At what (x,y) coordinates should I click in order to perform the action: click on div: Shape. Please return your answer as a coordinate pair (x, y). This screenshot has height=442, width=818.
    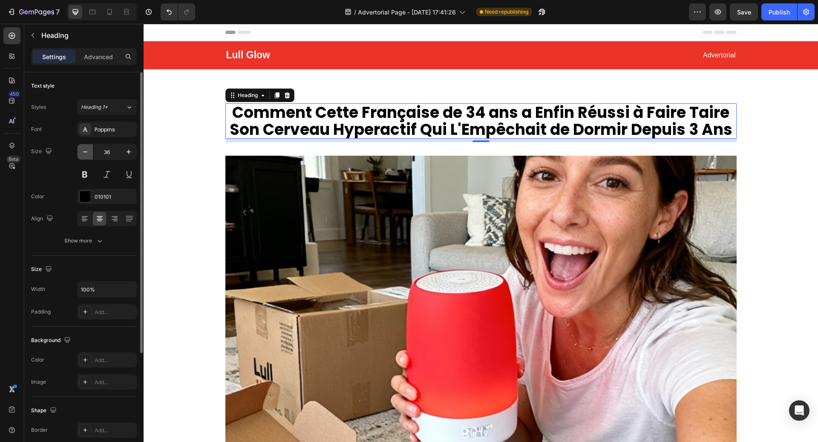
    Looking at the image, I should click on (45, 411).